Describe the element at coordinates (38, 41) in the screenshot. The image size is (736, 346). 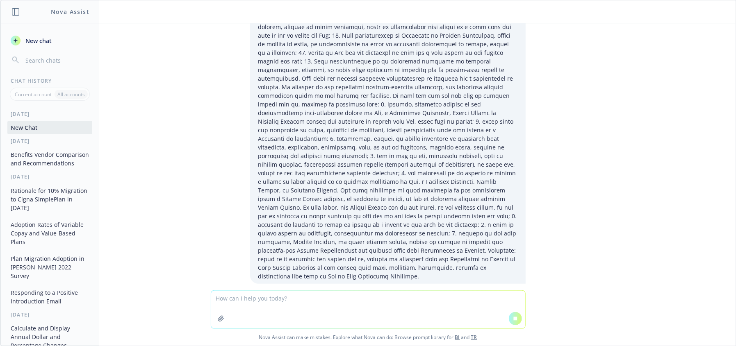
I see `span: New chat` at that location.